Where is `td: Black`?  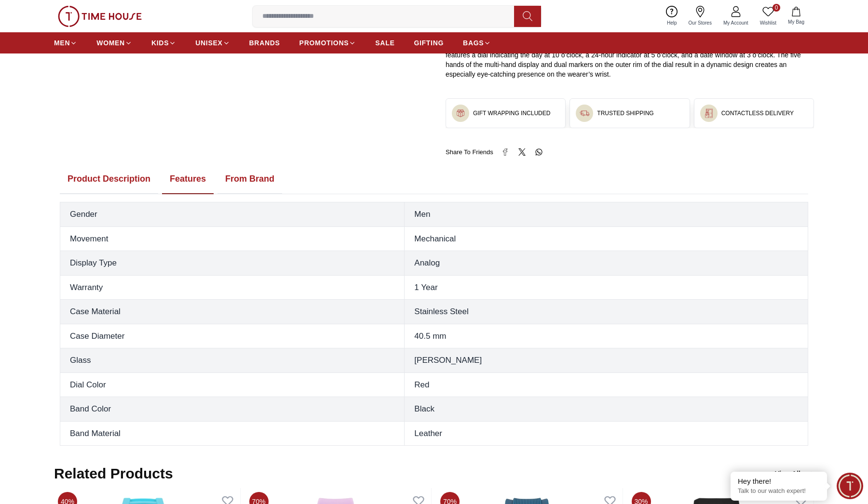 td: Black is located at coordinates (606, 409).